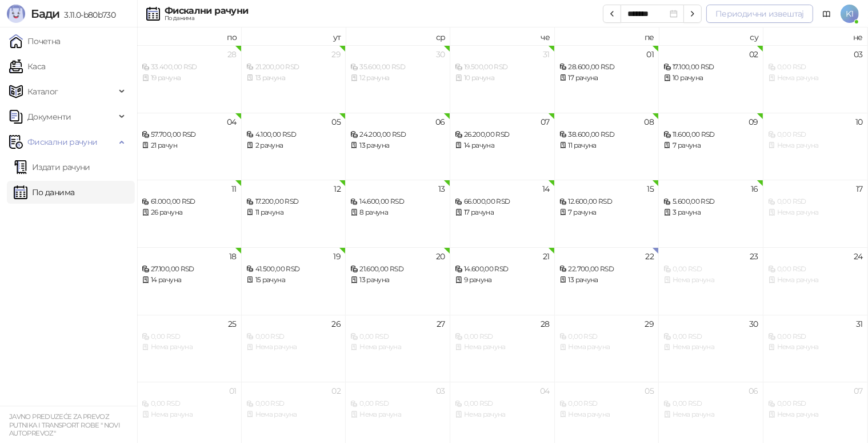 The image size is (868, 443). Describe the element at coordinates (649, 256) in the screenshot. I see `div: 22` at that location.